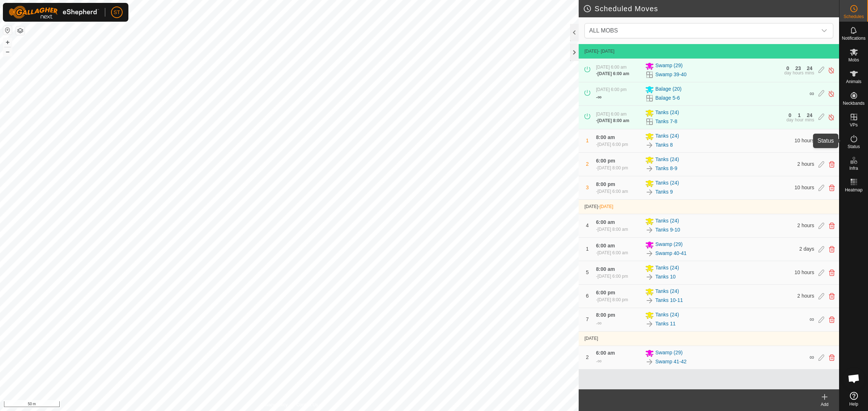  Describe the element at coordinates (853, 399) in the screenshot. I see `a: Help` at that location.